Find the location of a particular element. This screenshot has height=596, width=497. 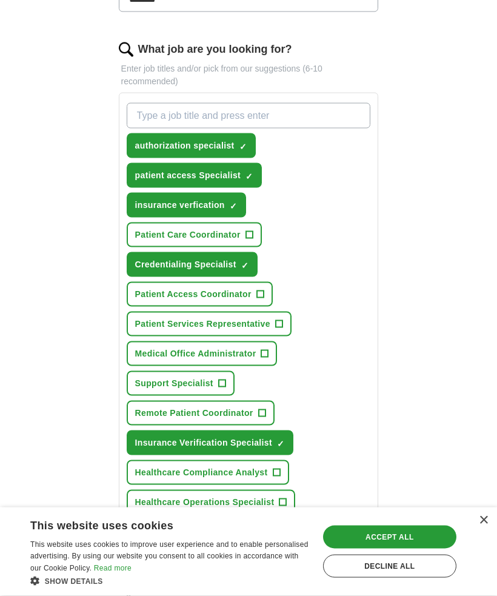

button: Medical Office Administrator is located at coordinates (202, 353).